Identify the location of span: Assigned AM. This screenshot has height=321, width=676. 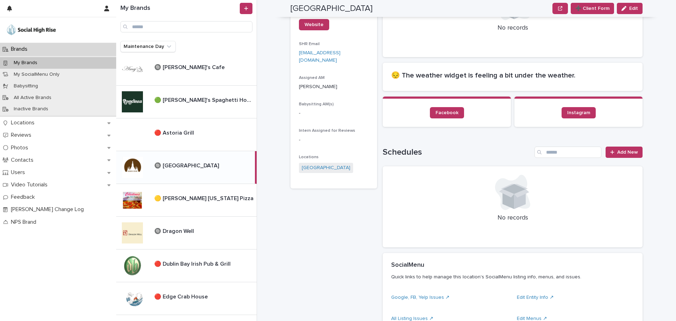
(312, 78).